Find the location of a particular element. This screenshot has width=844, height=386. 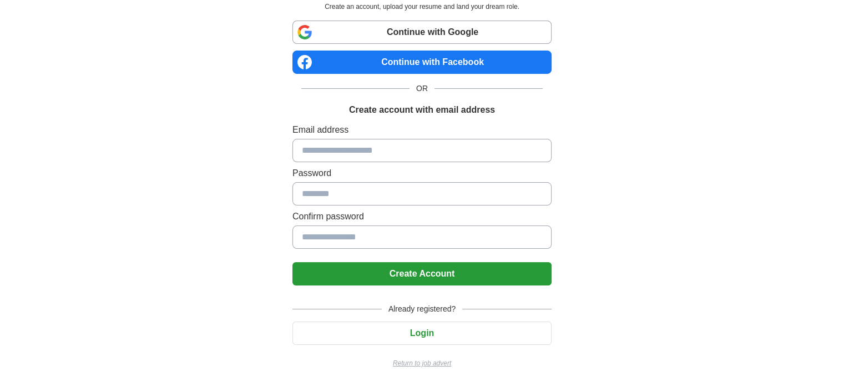

a: Continue with Google is located at coordinates (422, 32).